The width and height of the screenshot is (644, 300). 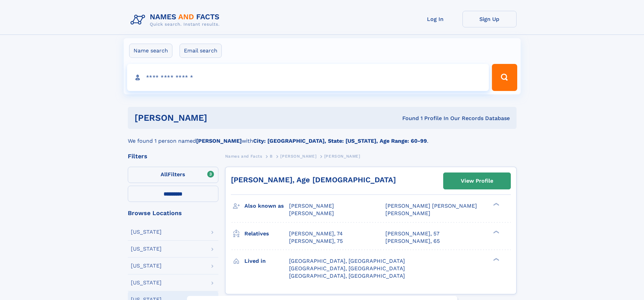 I want to click on label: Filters, so click(x=173, y=175).